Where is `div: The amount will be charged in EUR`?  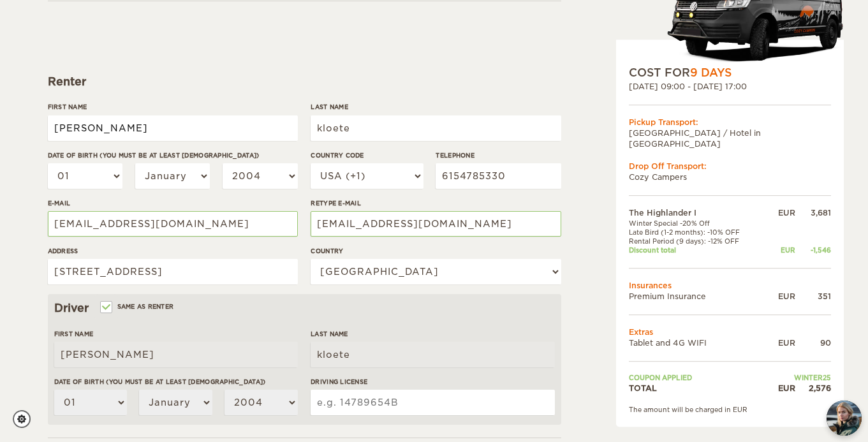 div: The amount will be charged in EUR is located at coordinates (730, 409).